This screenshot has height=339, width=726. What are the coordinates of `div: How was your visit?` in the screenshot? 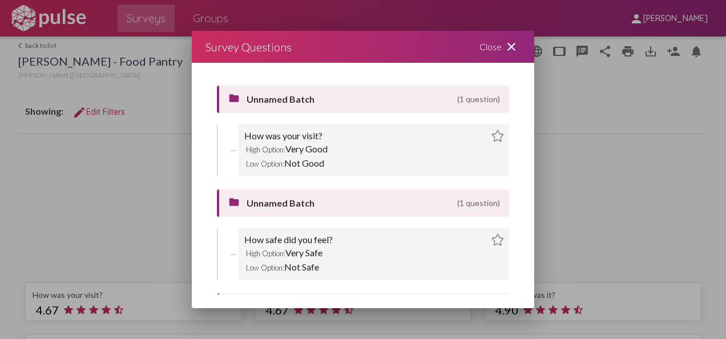 It's located at (283, 136).